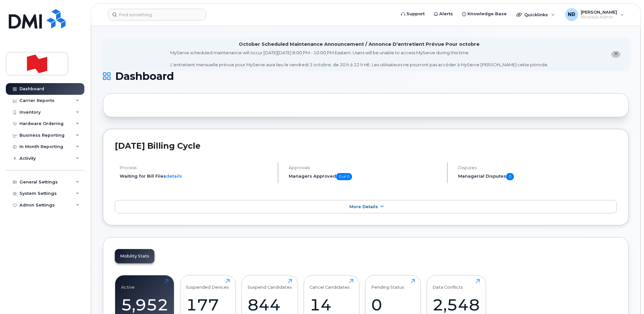  What do you see at coordinates (365, 177) in the screenshot?
I see `h5: Managers Approved` at bounding box center [365, 177].